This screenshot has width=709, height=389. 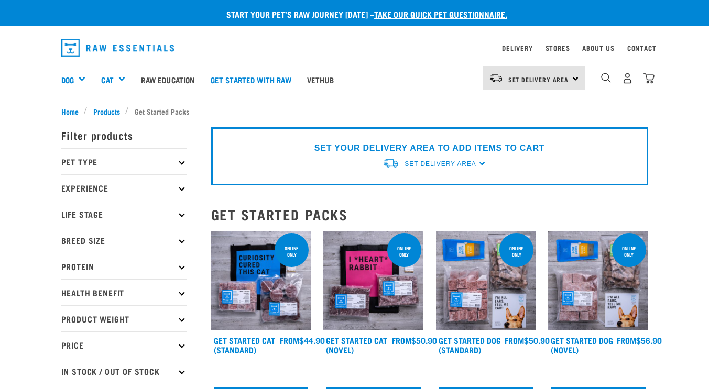 I want to click on p: Price, so click(x=124, y=345).